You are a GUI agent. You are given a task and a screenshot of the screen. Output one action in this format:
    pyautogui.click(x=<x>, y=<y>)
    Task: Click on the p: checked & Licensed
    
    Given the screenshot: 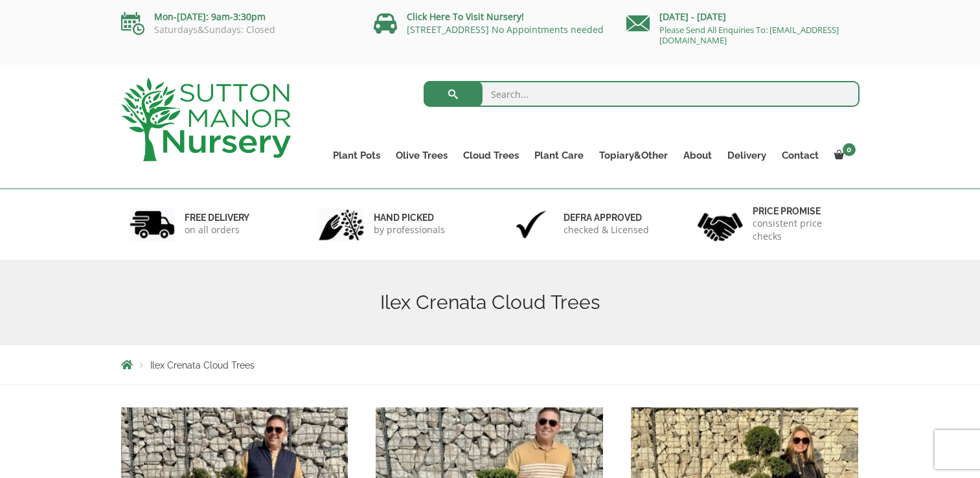 What is the action you would take?
    pyautogui.click(x=606, y=230)
    